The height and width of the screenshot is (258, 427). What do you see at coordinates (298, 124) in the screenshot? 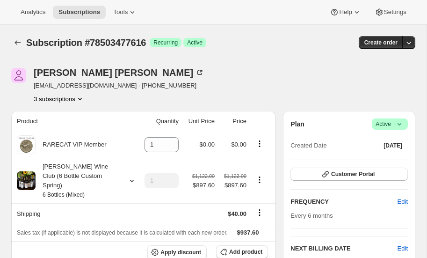
I see `h2: Plan` at bounding box center [298, 124].